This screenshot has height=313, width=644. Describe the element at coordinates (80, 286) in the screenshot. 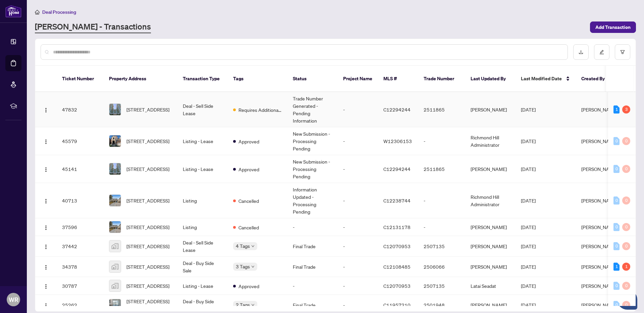

I see `td: 30787` at that location.